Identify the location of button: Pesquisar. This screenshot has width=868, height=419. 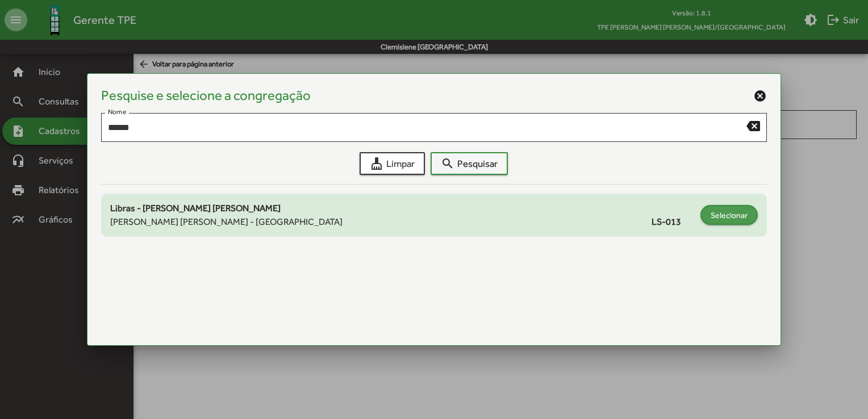
(470, 163).